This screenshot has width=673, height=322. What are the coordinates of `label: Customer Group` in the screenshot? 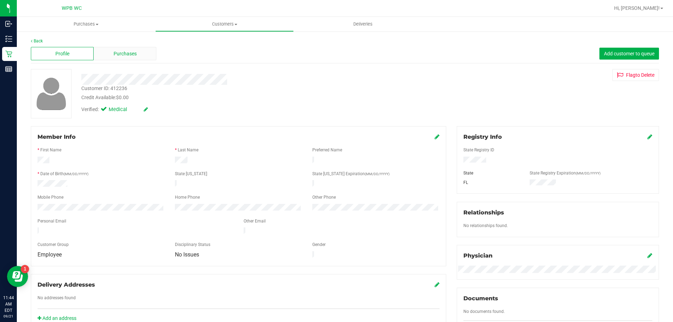 It's located at (53, 245).